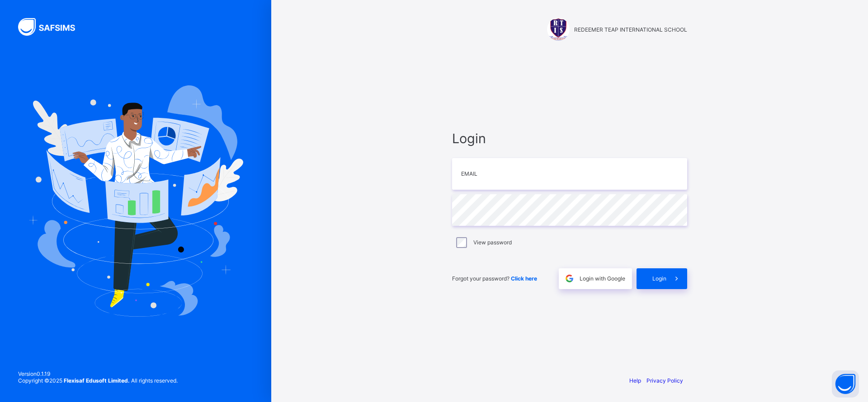 This screenshot has height=402, width=868. Describe the element at coordinates (635, 380) in the screenshot. I see `a: Help` at that location.